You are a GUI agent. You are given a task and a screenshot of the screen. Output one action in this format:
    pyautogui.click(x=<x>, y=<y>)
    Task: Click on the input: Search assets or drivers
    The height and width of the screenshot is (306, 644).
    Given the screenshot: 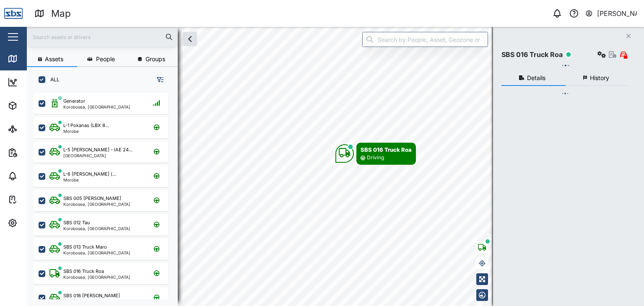 What is the action you would take?
    pyautogui.click(x=102, y=37)
    